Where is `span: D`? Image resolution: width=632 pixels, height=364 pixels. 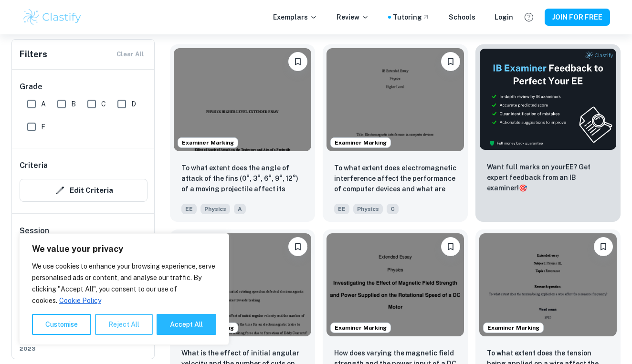
span: D is located at coordinates (134, 104).